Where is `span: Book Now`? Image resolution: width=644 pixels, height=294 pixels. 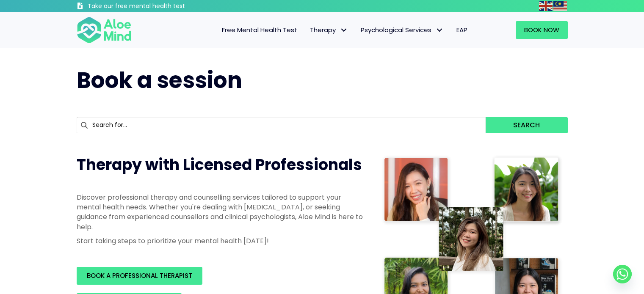 span: Book Now is located at coordinates (542, 30).